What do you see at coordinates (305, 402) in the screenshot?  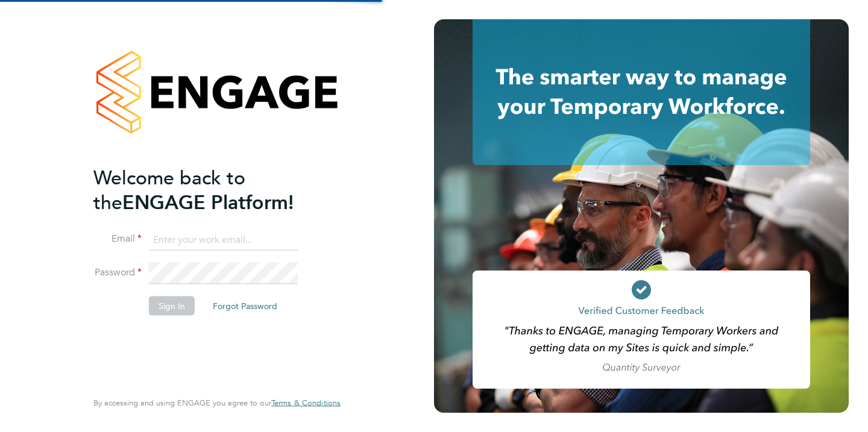 I see `span: Terms & Conditions` at bounding box center [305, 402].